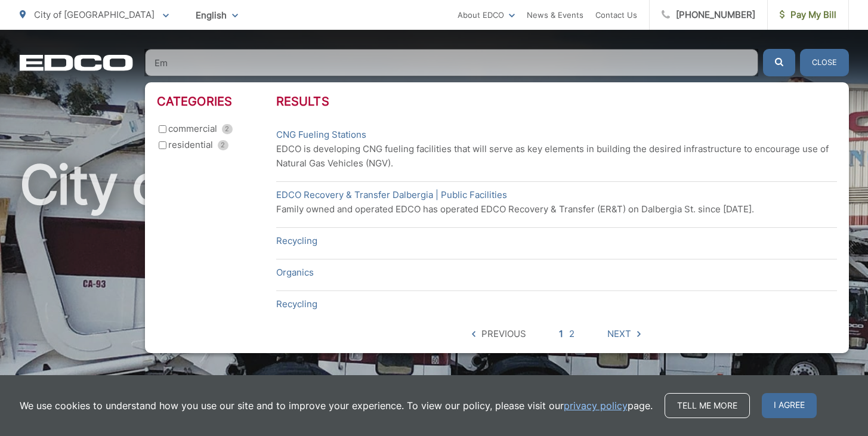 This screenshot has width=868, height=436. What do you see at coordinates (624, 334) in the screenshot?
I see `a: Next` at bounding box center [624, 334].